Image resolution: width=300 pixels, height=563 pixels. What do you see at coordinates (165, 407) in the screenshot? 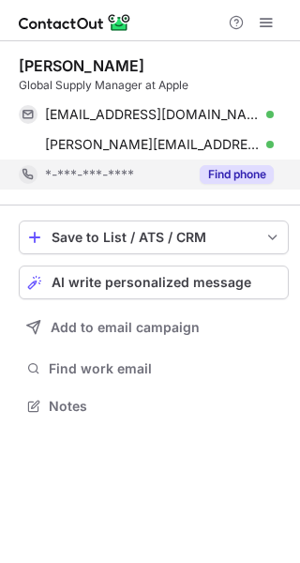
I see `span: Notes` at bounding box center [165, 407].